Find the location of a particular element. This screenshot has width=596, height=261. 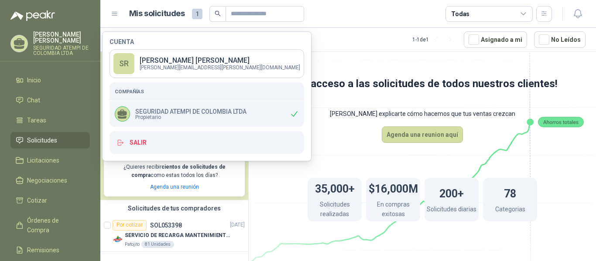

h1: 78 is located at coordinates (510, 193).